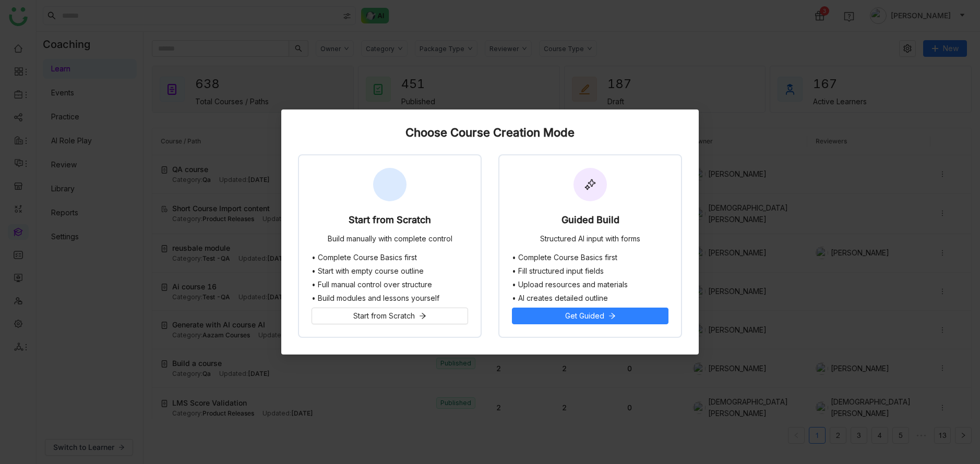 Image resolution: width=980 pixels, height=464 pixels. What do you see at coordinates (590, 316) in the screenshot?
I see `button: Get Guided` at bounding box center [590, 316].